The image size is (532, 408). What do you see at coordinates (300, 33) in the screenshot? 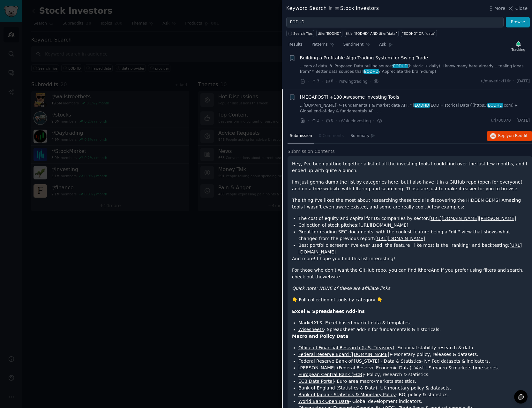
I see `button: Search Tips` at bounding box center [300, 33].